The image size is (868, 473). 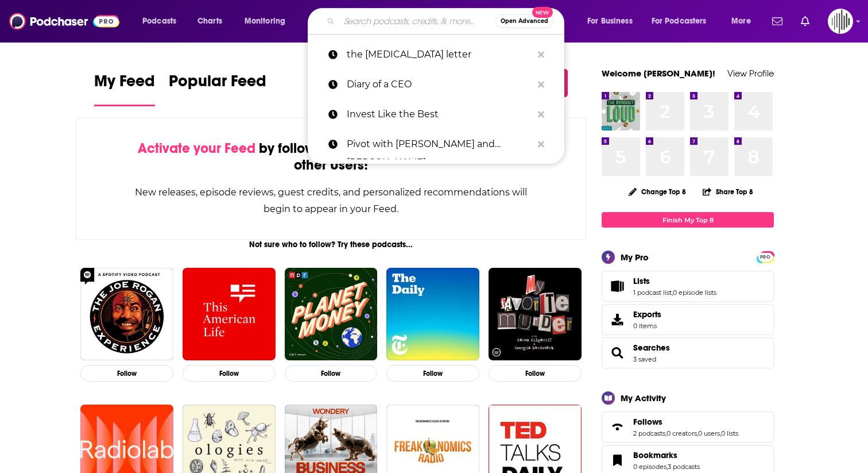 What do you see at coordinates (447, 21) in the screenshot?
I see `div: Search podcasts, credits, & more...` at bounding box center [447, 21].